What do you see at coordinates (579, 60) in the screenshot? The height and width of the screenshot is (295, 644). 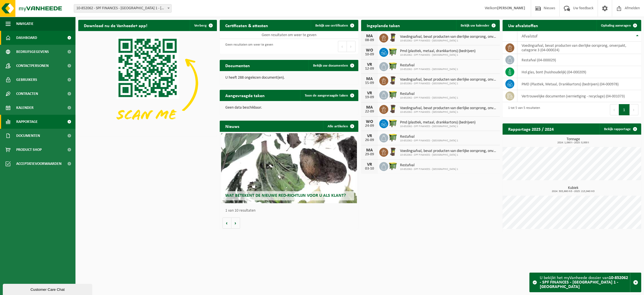 I see `td: restafval (04-000029)` at bounding box center [579, 60].